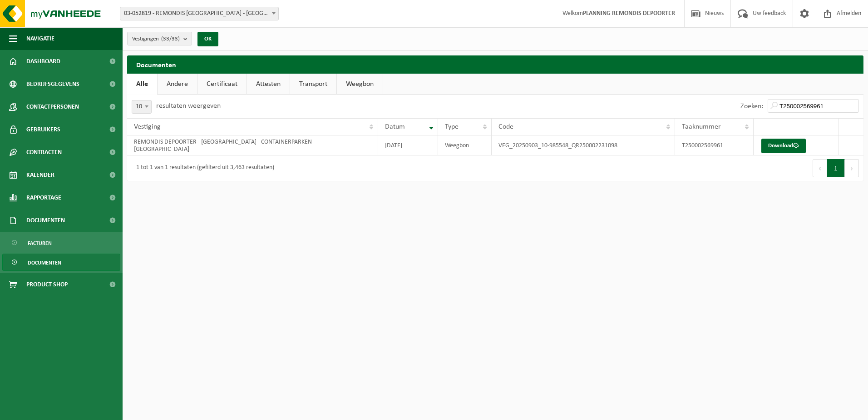 Image resolution: width=868 pixels, height=420 pixels. Describe the element at coordinates (359, 84) in the screenshot. I see `a: Weegbon` at that location.